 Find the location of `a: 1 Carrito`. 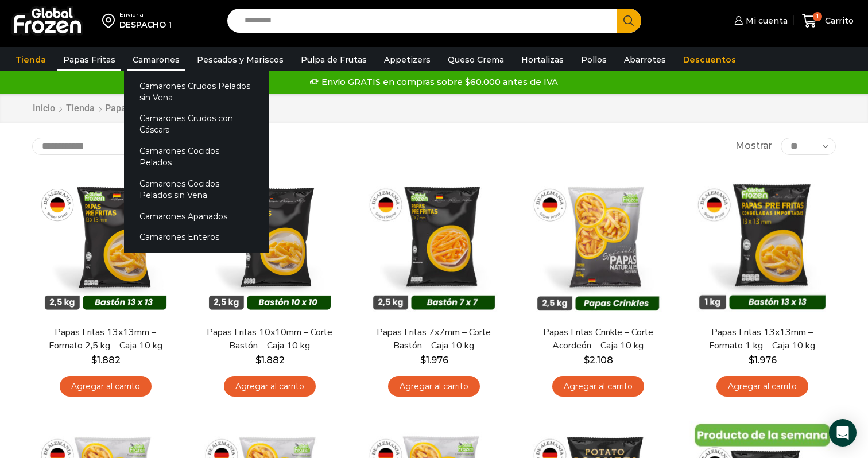

a: 1 Carrito is located at coordinates (828, 21).